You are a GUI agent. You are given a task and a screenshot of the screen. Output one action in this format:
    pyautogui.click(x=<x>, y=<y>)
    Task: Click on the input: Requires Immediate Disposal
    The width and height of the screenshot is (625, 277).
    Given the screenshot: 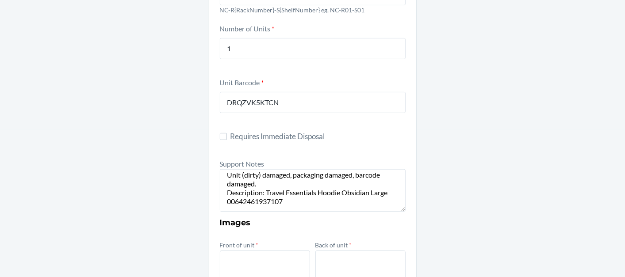 What is the action you would take?
    pyautogui.click(x=223, y=137)
    